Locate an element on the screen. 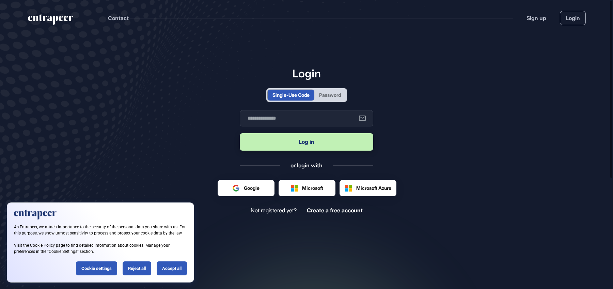 The height and width of the screenshot is (289, 613). button: Contact is located at coordinates (118, 18).